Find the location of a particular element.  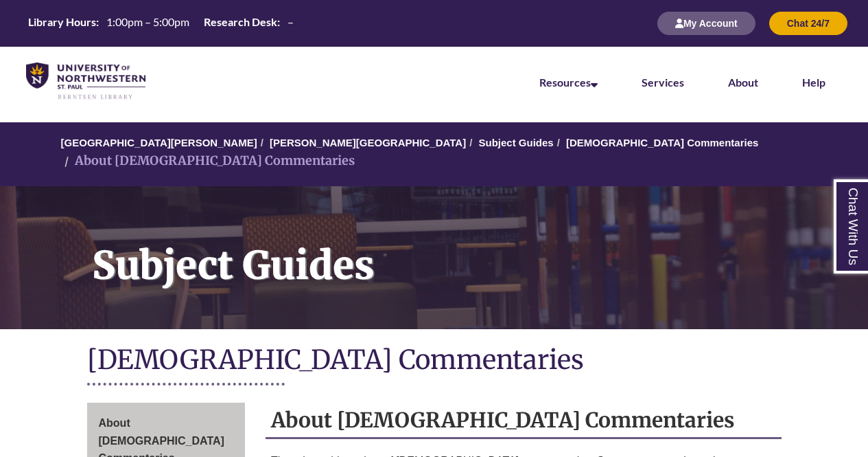

a: Help is located at coordinates (814, 82).